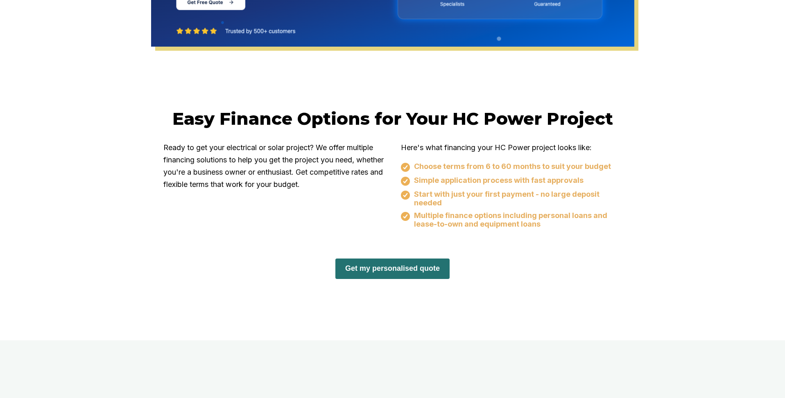 Image resolution: width=785 pixels, height=398 pixels. What do you see at coordinates (511, 167) in the screenshot?
I see `div: Choose terms from 6 to 60 months to suit your budget` at bounding box center [511, 167].